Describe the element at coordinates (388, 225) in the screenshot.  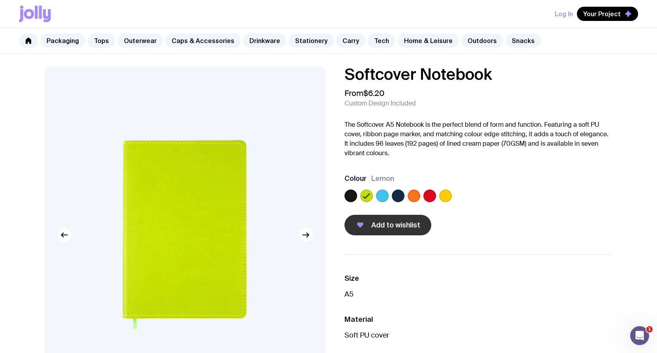
I see `button: Add to wishlist` at that location.